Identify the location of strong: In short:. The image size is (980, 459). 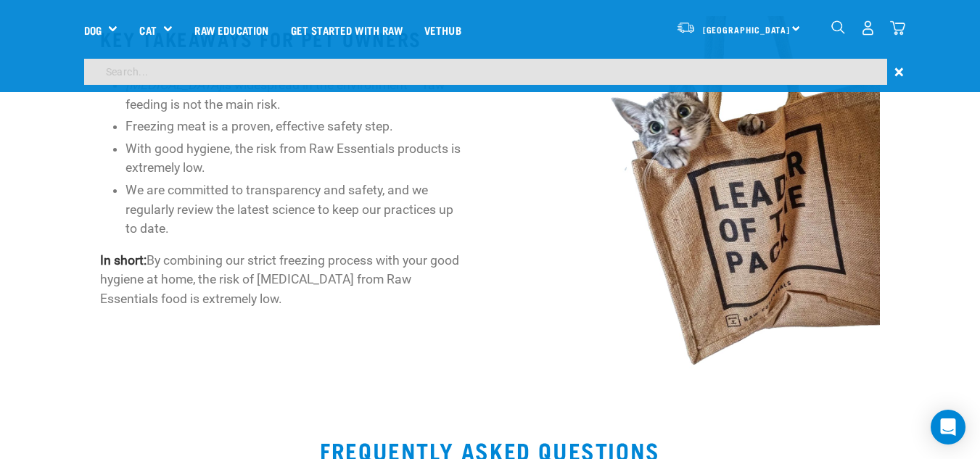
(123, 260).